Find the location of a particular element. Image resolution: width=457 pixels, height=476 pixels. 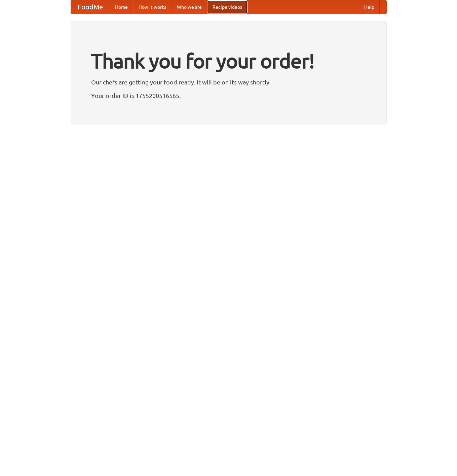

a: Who we are is located at coordinates (189, 7).